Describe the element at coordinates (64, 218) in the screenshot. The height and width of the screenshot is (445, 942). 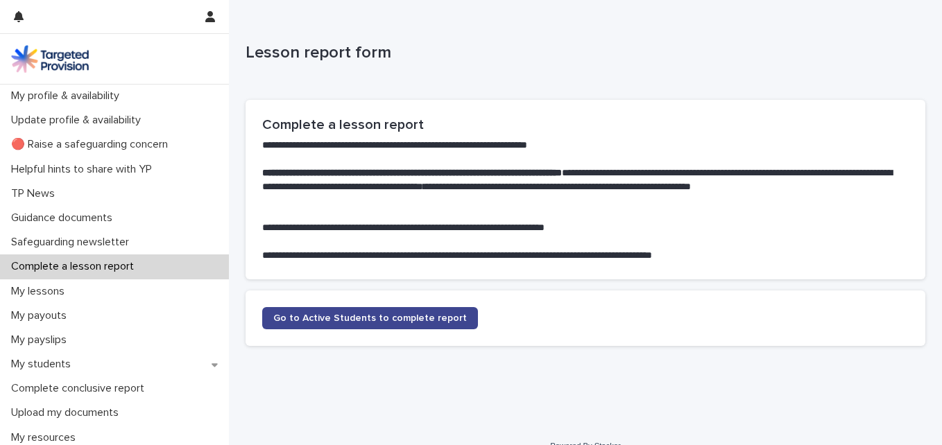
I see `p: Guidance documents` at that location.